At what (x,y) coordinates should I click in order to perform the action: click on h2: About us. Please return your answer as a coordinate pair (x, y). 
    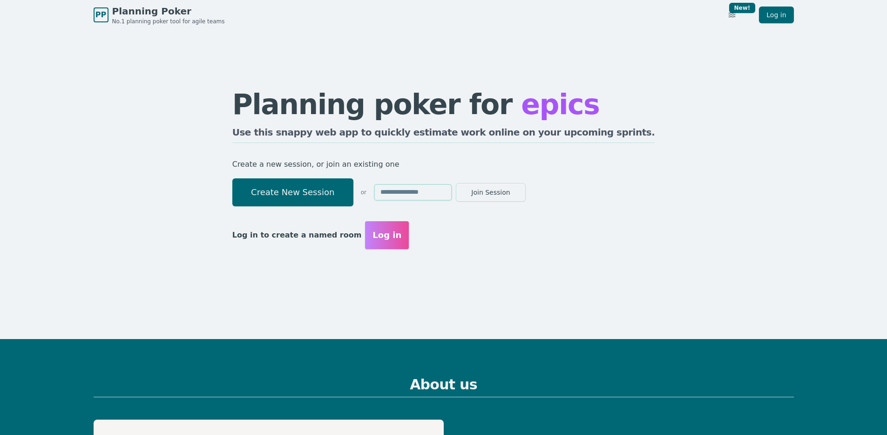
    Looking at the image, I should click on (444, 386).